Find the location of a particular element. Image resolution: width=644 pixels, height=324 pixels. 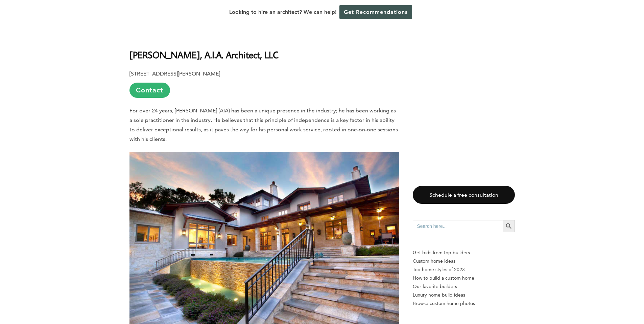

a: Schedule a free consultation is located at coordinates (464, 194).